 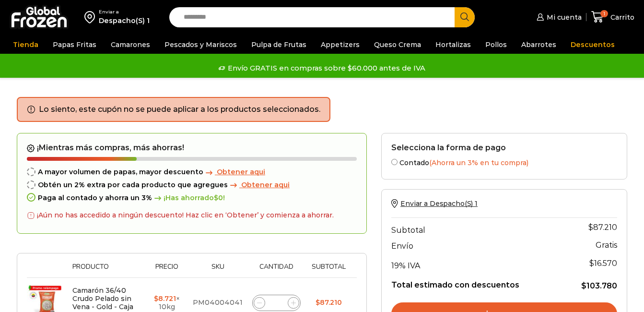 What do you see at coordinates (479, 163) in the screenshot?
I see `span: (Ahorra un 3% en tu compra)` at bounding box center [479, 163].